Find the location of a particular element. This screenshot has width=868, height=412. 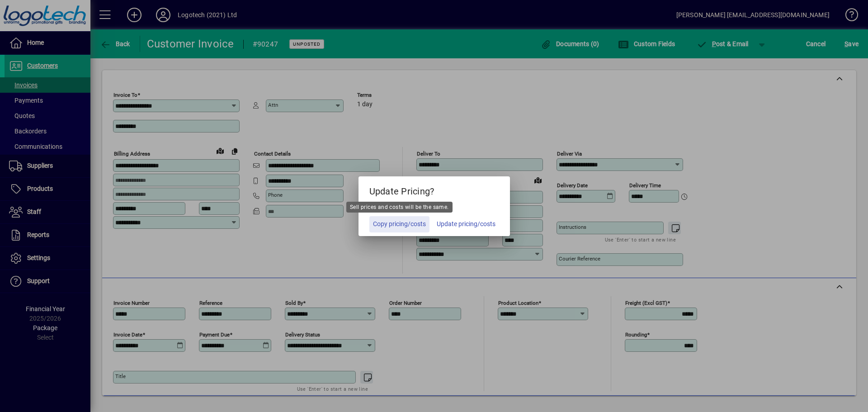

button: Update pricing/costs is located at coordinates (466, 224).